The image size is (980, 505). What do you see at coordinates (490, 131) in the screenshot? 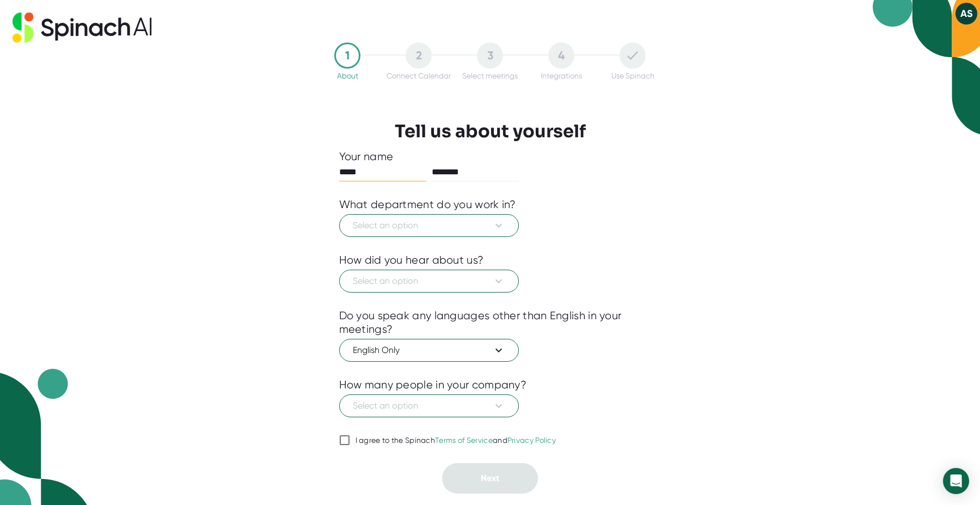
I see `h3: Tell us about yourself` at bounding box center [490, 131].